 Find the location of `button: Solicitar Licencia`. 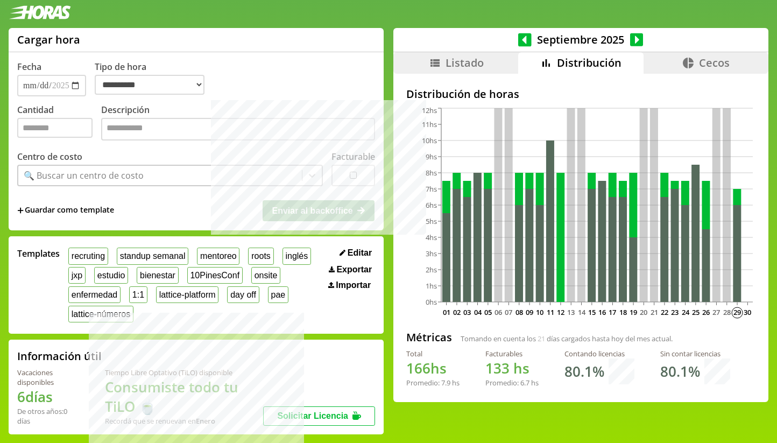

button: Solicitar Licencia is located at coordinates (319, 416).